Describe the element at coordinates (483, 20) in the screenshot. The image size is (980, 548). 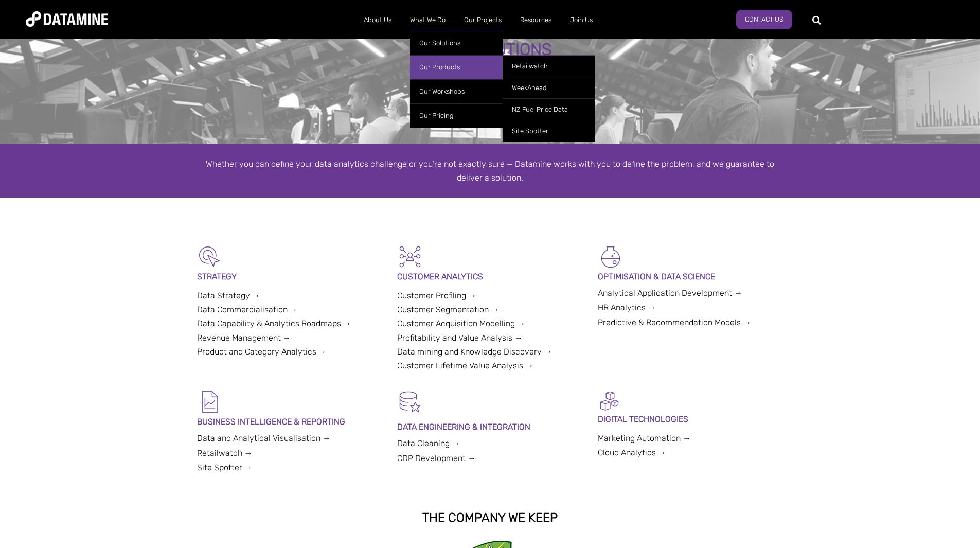
I see `a: Our Projects` at that location.